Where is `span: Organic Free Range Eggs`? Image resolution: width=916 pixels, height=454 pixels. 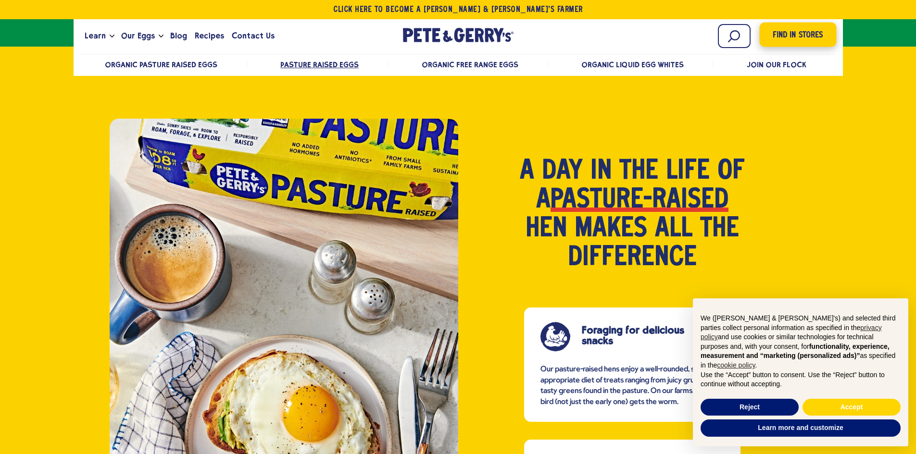
span: Organic Free Range Eggs is located at coordinates (470, 64).